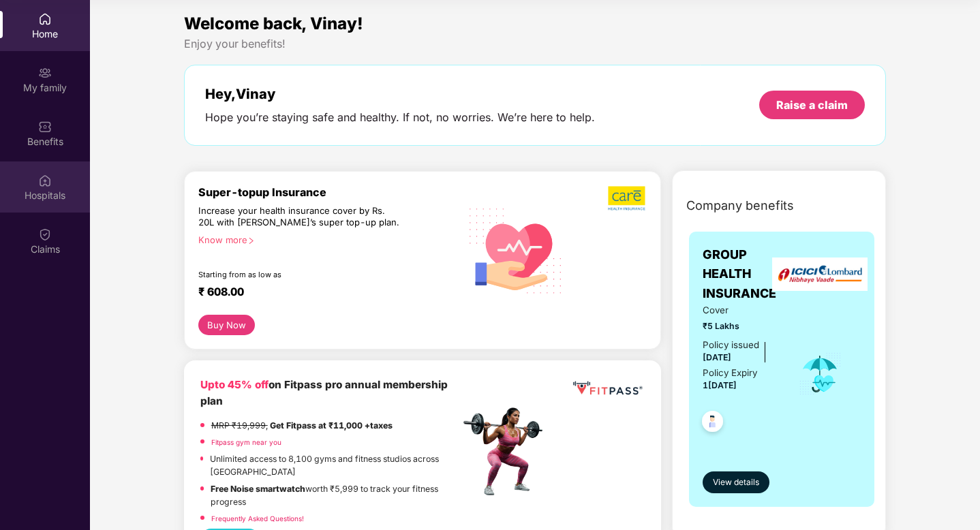 This screenshot has height=530, width=980. Describe the element at coordinates (45, 126) in the screenshot. I see `img: svg+xml;base64,PHN2ZyBpZD0iQmVuZWZpdHMiIHhtbG5zPSJodHRwOi8vd3d3LnczLm9yZy8yMDAwL3N2ZyIgd2lkdGg9Ij...` at that location.